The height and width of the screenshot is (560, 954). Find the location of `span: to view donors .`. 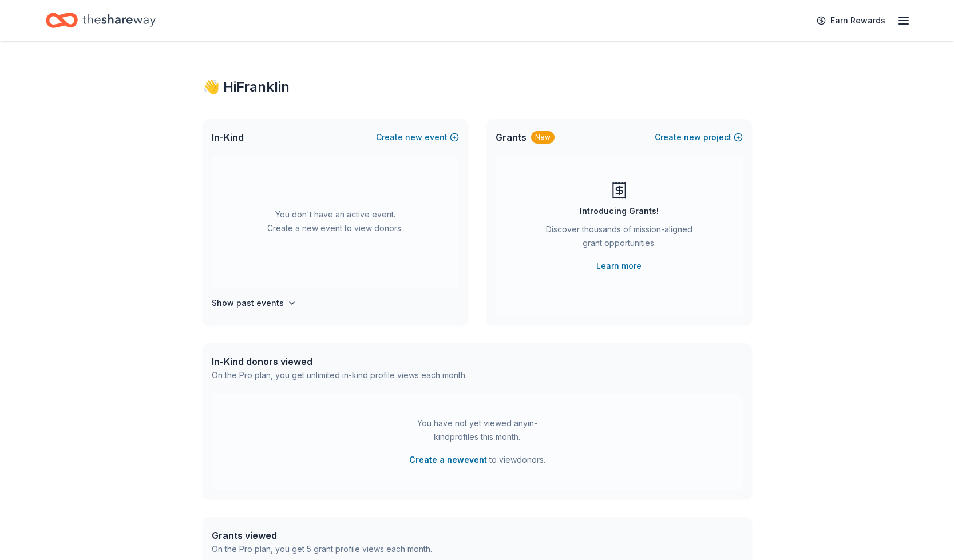

span: to view donors . is located at coordinates (478, 460).